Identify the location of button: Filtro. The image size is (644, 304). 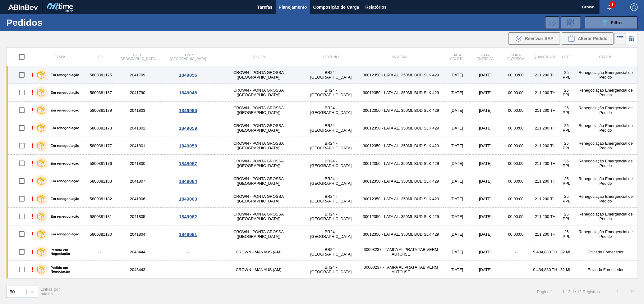
(612, 22).